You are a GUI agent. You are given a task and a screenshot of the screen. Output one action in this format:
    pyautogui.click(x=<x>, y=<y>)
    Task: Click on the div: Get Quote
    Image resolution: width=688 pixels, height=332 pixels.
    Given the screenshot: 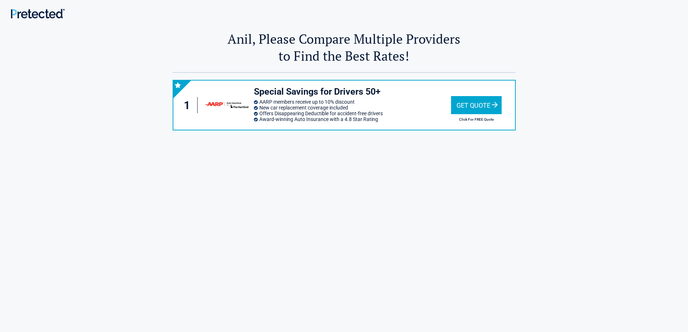 What is the action you would take?
    pyautogui.click(x=476, y=105)
    